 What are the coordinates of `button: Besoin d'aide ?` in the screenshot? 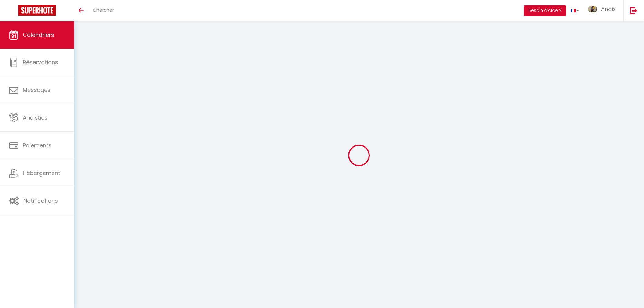 It's located at (545, 11).